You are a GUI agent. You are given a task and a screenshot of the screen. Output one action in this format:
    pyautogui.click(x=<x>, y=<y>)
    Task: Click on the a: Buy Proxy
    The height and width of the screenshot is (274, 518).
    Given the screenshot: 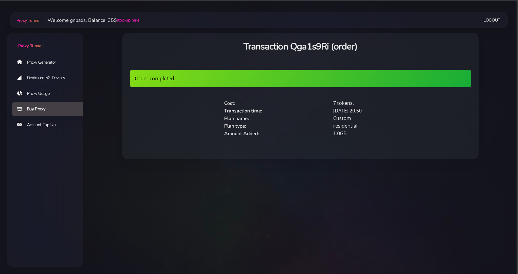 What is the action you would take?
    pyautogui.click(x=50, y=109)
    